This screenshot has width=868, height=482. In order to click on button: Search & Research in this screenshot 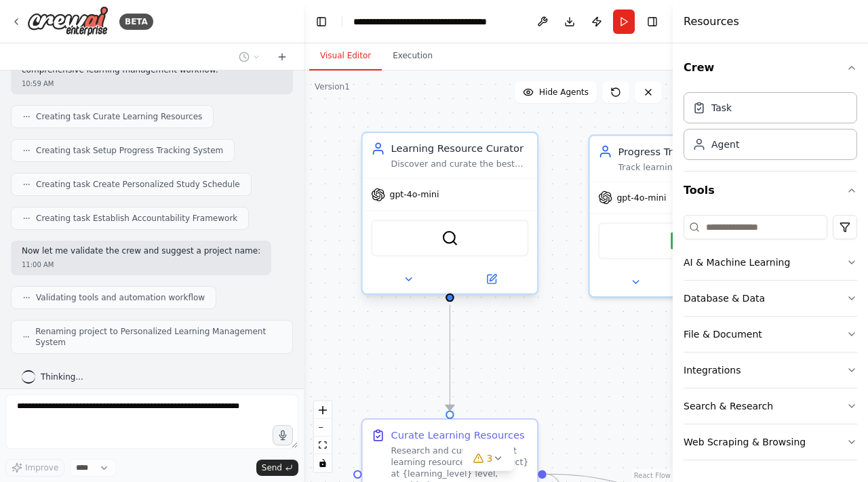, I will do `click(770, 407)`.